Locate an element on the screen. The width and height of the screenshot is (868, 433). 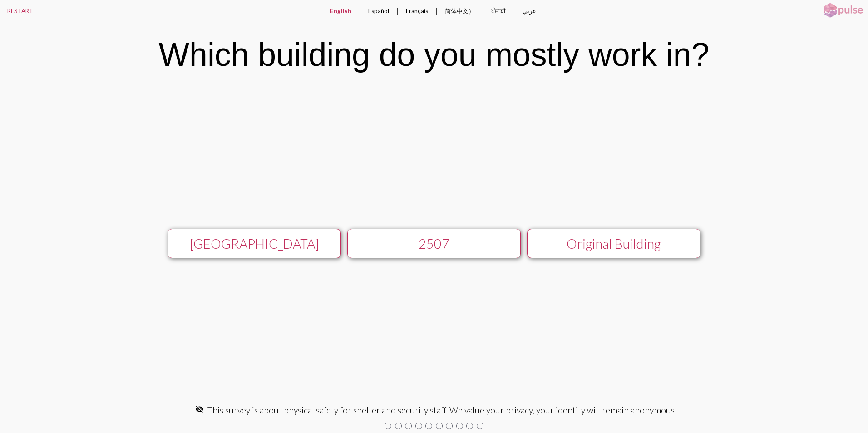
button: 2507 is located at coordinates (434, 243).